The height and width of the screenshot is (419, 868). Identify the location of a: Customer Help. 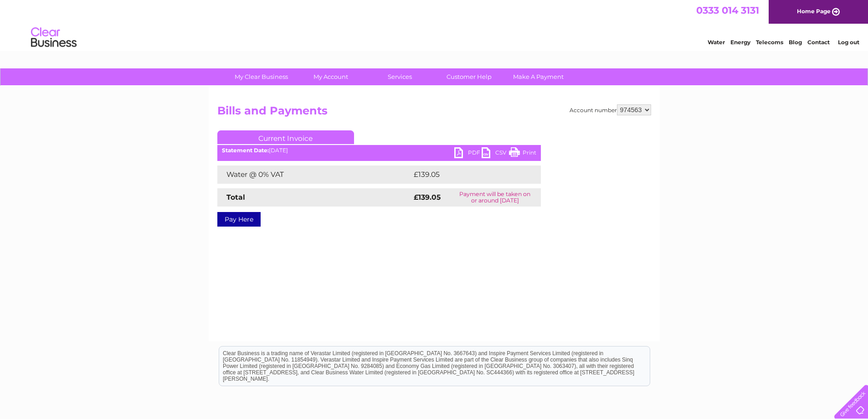
(469, 76).